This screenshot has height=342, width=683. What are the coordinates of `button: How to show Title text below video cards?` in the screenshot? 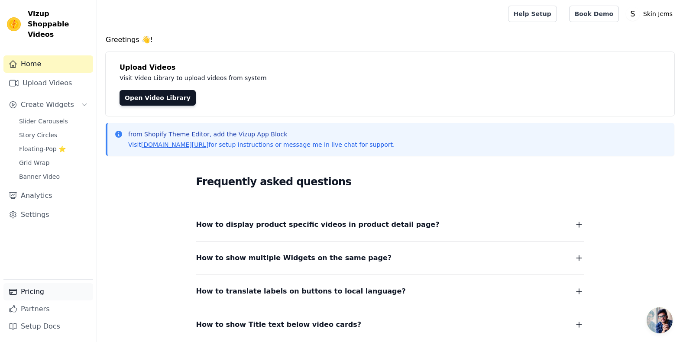 It's located at (390, 325).